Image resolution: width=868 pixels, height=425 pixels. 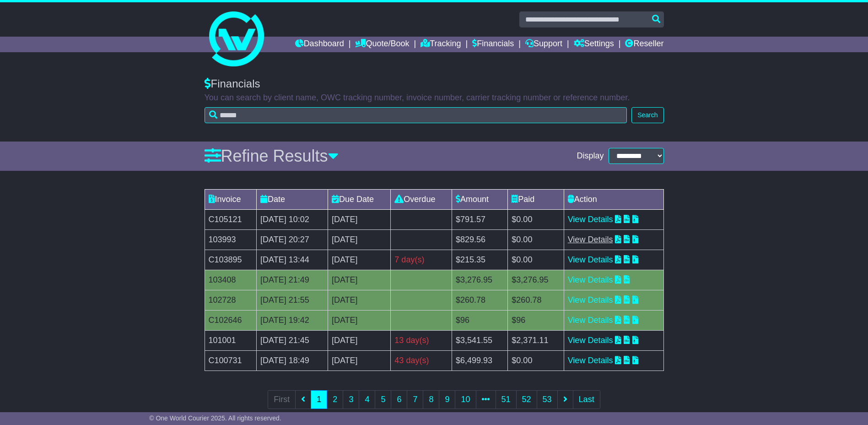 I want to click on span: Display, so click(x=590, y=156).